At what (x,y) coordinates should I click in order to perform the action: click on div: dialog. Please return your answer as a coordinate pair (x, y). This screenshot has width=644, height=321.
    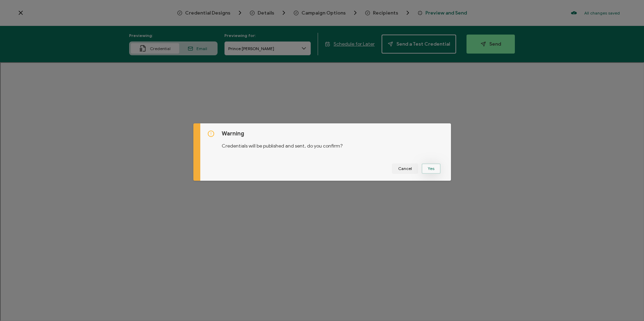
    Looking at the image, I should click on (322, 152).